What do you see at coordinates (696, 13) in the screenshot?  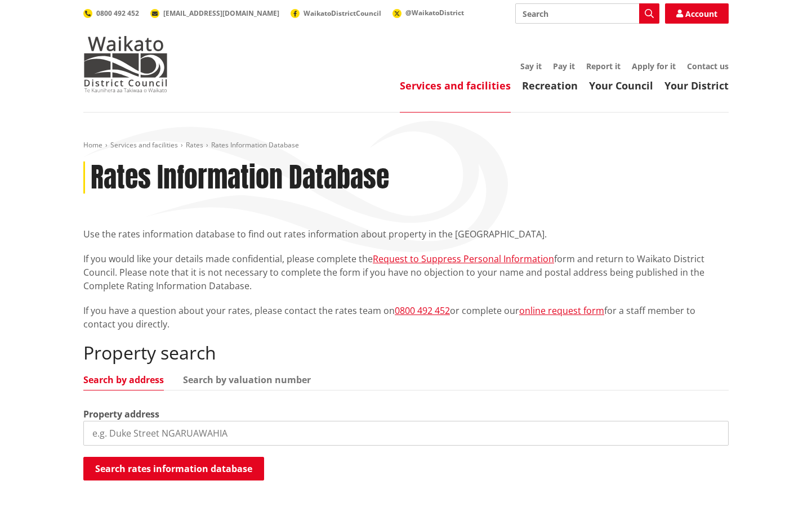 I see `a: Account` at bounding box center [696, 13].